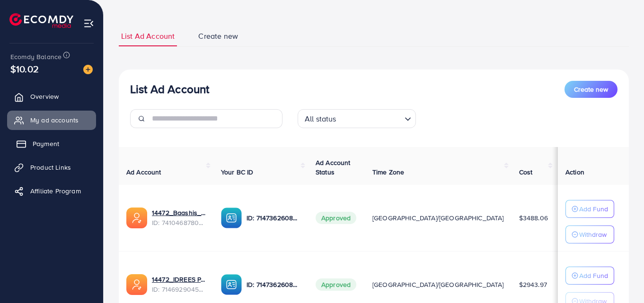  I want to click on span: Ecomdy Balance, so click(36, 56).